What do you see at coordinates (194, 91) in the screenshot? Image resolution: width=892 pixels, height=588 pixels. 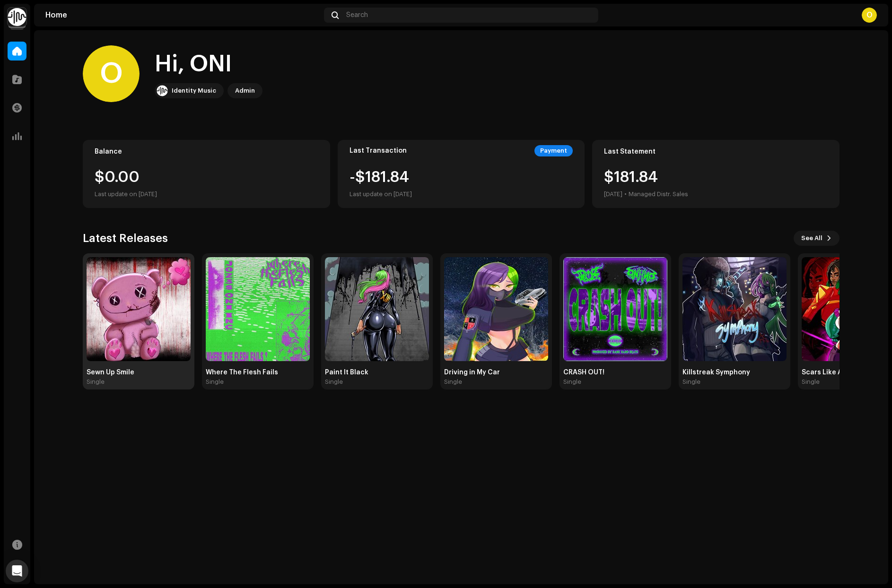 I see `div: Identity Music` at bounding box center [194, 91].